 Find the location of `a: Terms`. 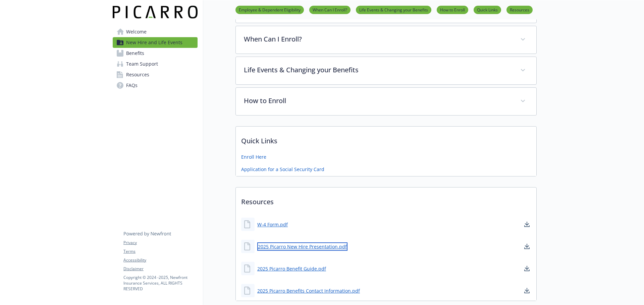

a: Terms is located at coordinates (160, 251).